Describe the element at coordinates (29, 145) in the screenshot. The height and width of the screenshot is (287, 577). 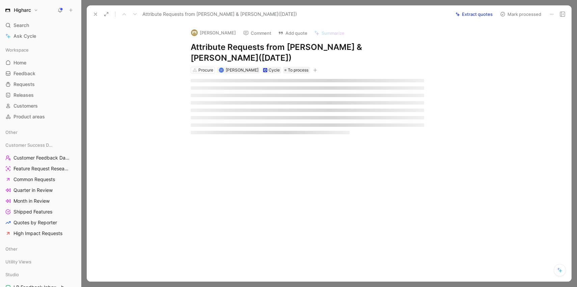
I see `span: Customer Success Dashboards` at that location.